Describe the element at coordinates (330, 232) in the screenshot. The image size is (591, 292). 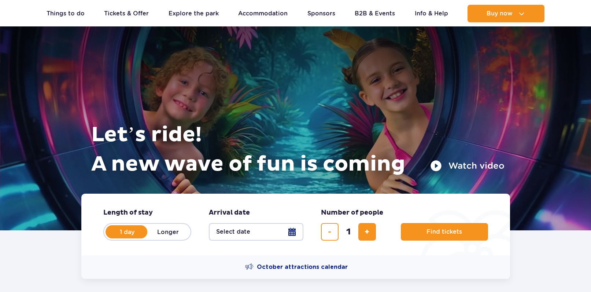
I see `button: remove ticket` at that location.